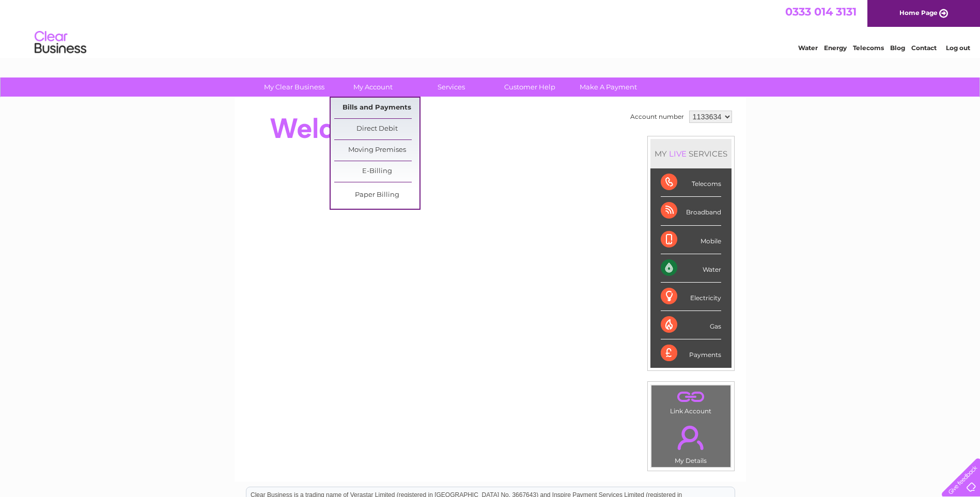  Describe the element at coordinates (958, 48) in the screenshot. I see `a: Log out` at that location.